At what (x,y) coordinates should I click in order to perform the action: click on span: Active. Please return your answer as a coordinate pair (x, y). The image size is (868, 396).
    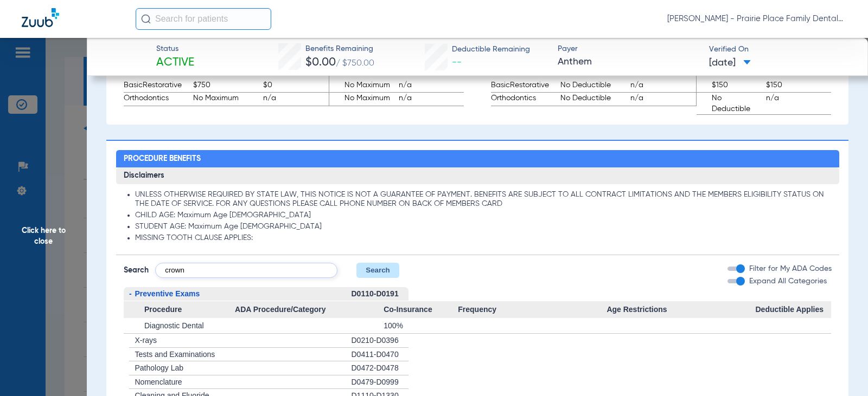
    Looking at the image, I should click on (175, 63).